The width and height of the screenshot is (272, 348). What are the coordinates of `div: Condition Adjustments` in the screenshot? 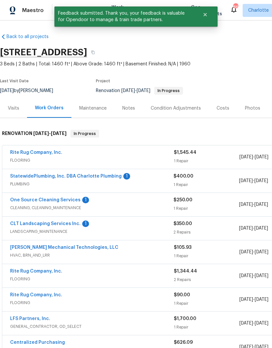 It's located at (176, 108).